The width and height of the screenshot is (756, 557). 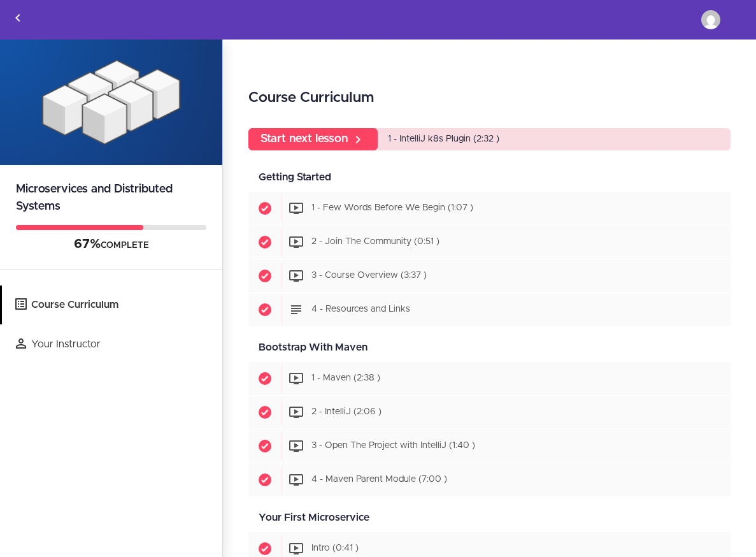 I want to click on svg: Back to courses, so click(x=17, y=18).